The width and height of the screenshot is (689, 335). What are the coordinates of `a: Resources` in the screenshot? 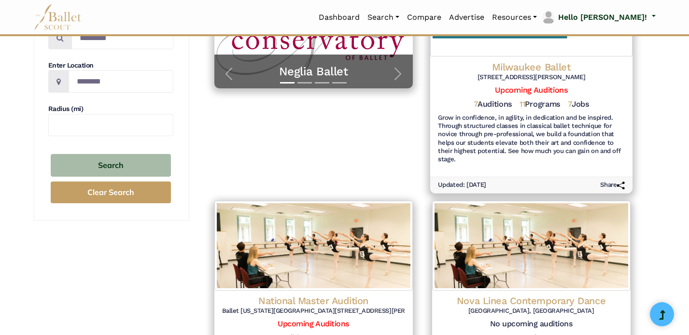 It's located at (514, 17).